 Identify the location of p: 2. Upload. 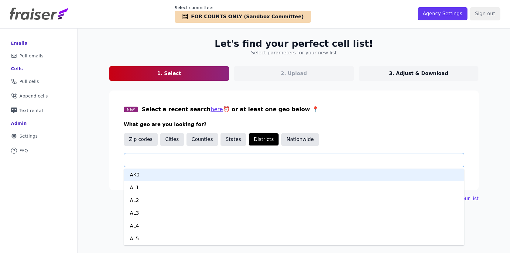
(294, 73).